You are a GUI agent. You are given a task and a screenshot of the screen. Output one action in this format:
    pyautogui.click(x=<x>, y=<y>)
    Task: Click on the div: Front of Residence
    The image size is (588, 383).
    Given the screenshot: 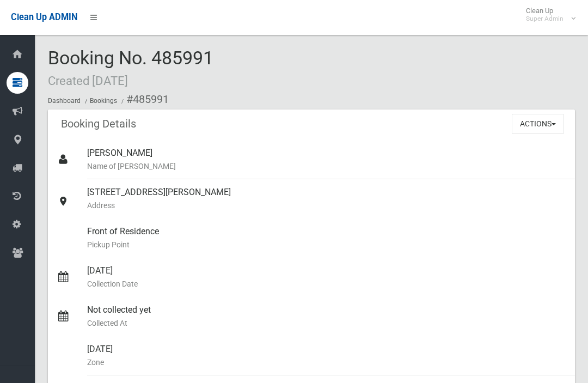 What is the action you would take?
    pyautogui.click(x=327, y=238)
    